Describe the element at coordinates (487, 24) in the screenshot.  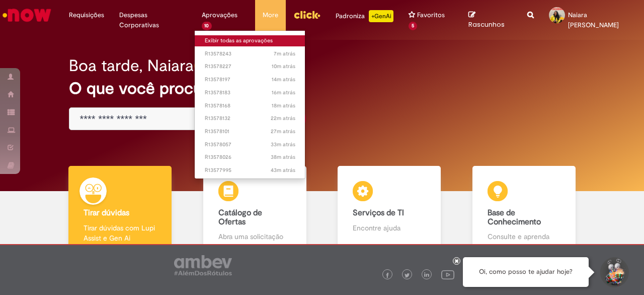
I see `span: Rascunhos` at that location.